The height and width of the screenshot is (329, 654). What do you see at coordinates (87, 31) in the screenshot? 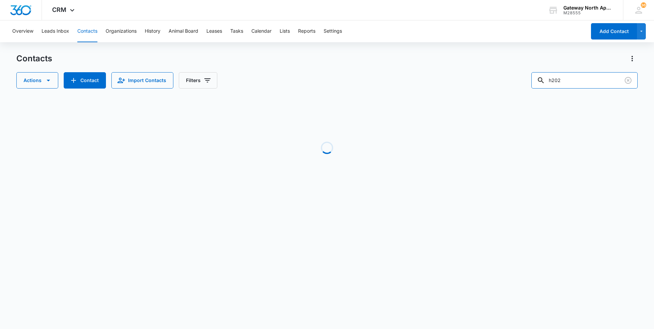
I see `button: Contacts` at bounding box center [87, 31].